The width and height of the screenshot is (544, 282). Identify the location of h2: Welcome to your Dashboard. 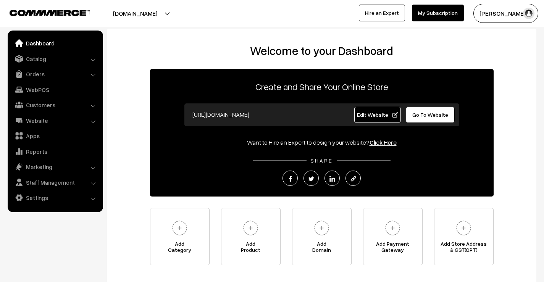
(322, 51).